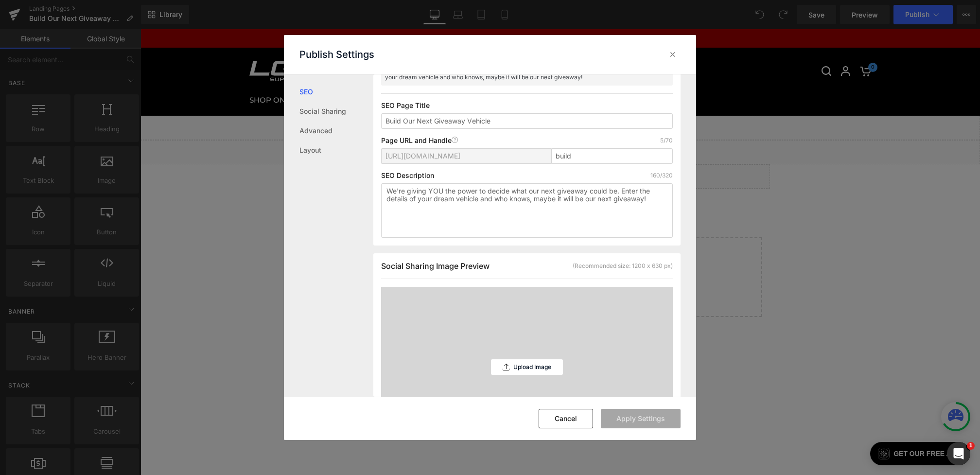 The image size is (980, 475). I want to click on p: SEO Page Title, so click(527, 105).